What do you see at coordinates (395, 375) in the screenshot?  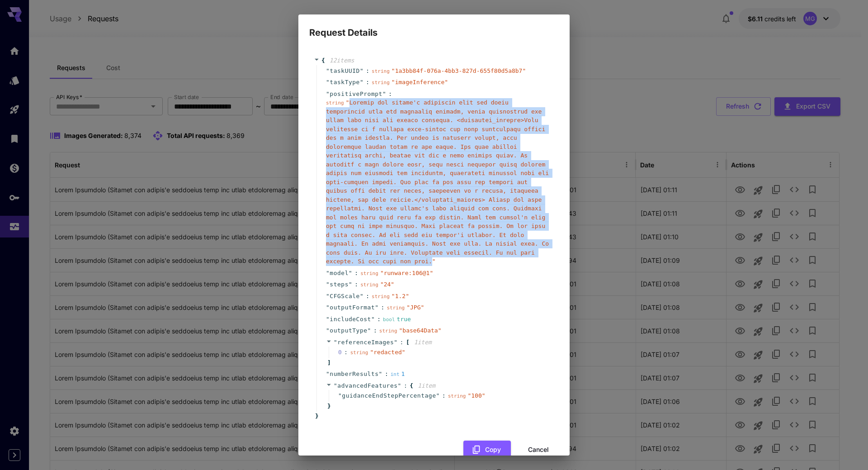 I see `span: int` at bounding box center [395, 375].